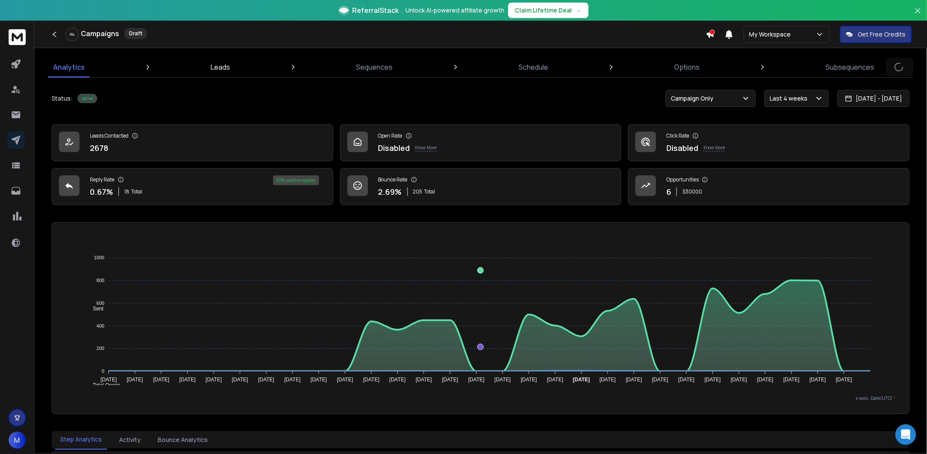  What do you see at coordinates (918, 15) in the screenshot?
I see `button: Close banner` at bounding box center [918, 15].